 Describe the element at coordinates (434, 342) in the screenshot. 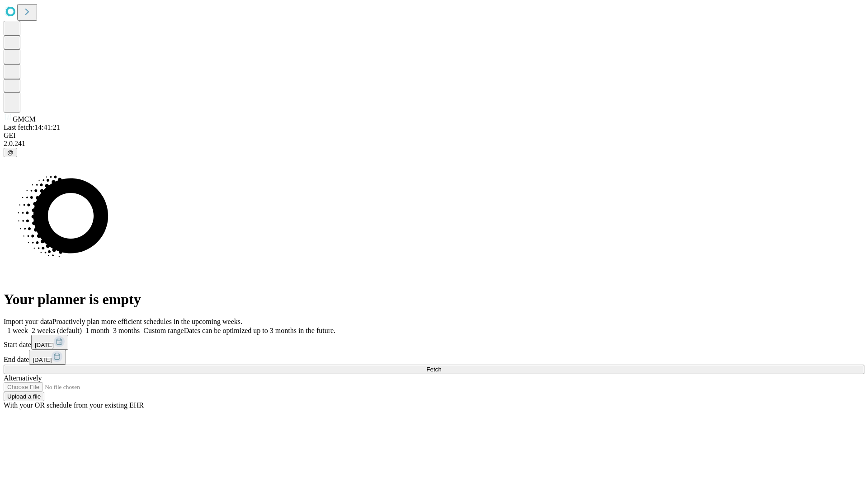

I see `div: Start date` at that location.